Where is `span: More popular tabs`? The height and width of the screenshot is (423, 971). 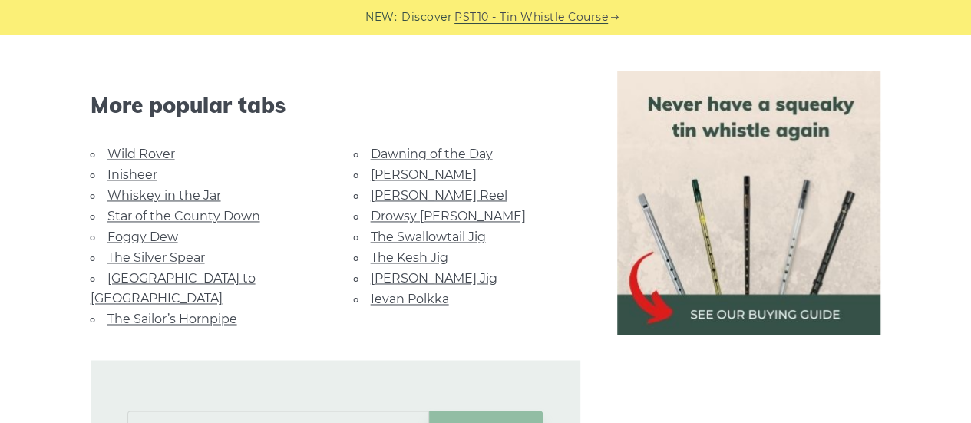
span: More popular tabs is located at coordinates (335, 105).